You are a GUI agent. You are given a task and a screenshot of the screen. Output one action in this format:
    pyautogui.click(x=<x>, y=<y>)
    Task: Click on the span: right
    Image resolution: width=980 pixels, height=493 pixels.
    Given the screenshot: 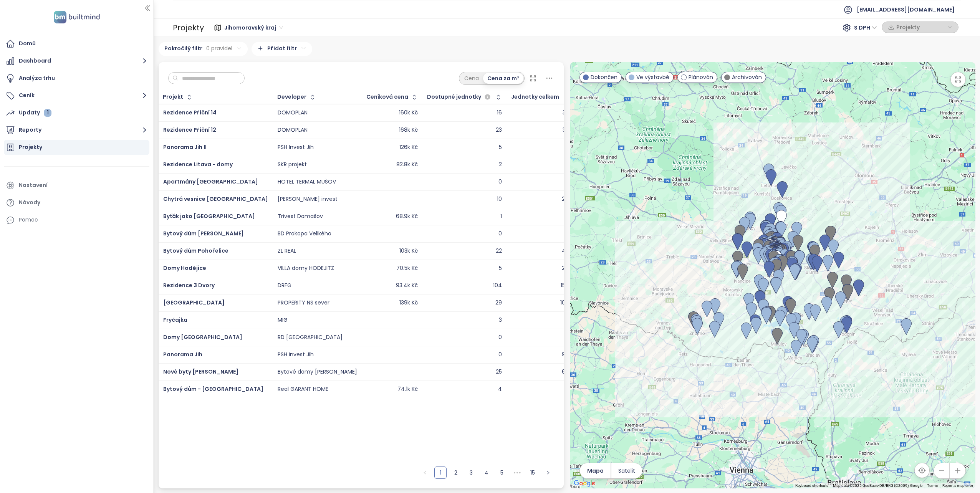 What is the action you would take?
    pyautogui.click(x=548, y=473)
    